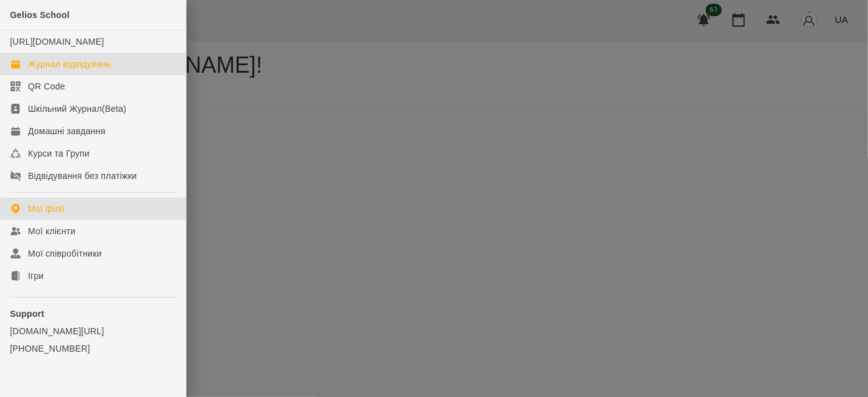  Describe the element at coordinates (59, 153) in the screenshot. I see `div: Курси та Групи` at that location.